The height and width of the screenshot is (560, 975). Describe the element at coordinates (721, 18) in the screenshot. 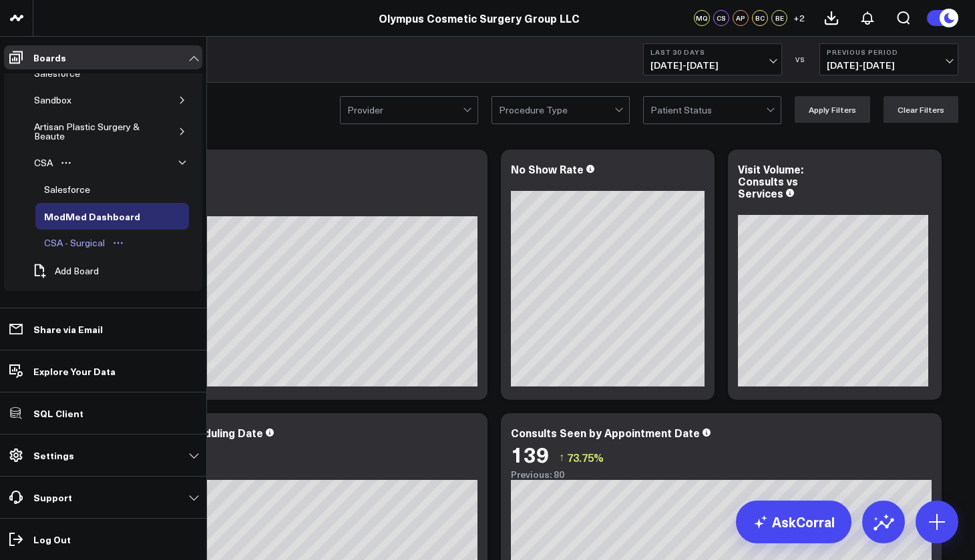

I see `div: CS` at that location.